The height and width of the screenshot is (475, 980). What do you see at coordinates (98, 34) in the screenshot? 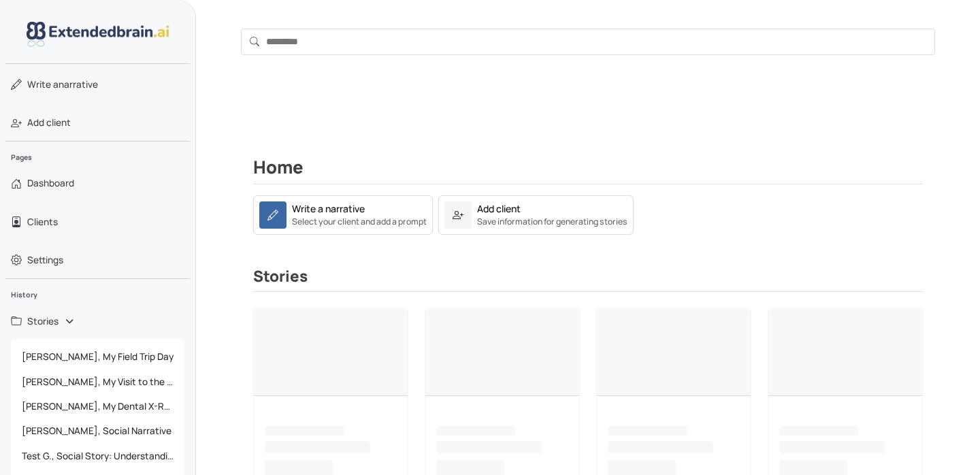
I see `img: logo` at bounding box center [98, 34].